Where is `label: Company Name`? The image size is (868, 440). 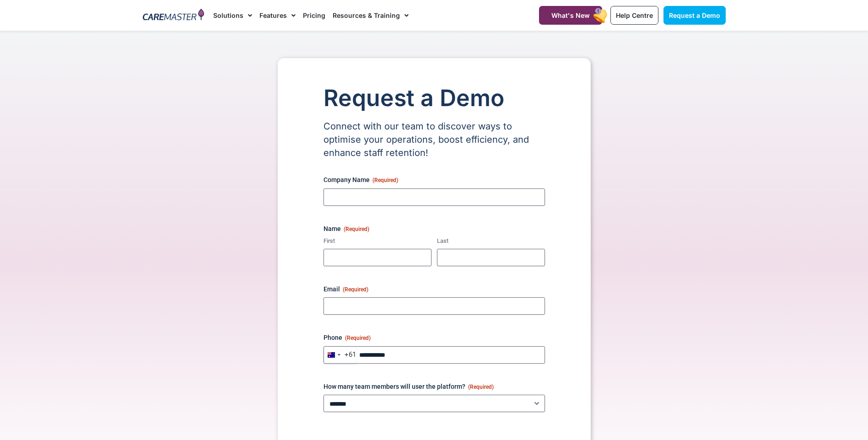
label: Company Name is located at coordinates (434, 180).